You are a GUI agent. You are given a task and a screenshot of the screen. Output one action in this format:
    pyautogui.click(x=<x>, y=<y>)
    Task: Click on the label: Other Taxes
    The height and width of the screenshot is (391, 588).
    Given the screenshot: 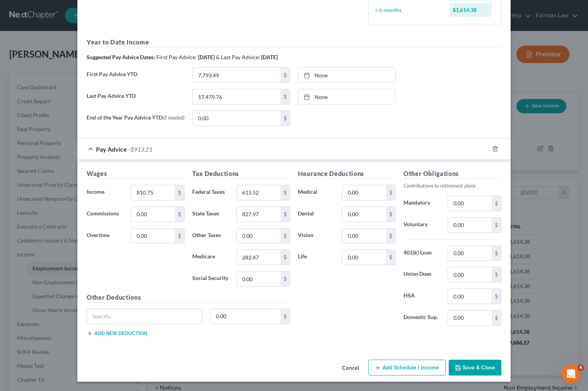 What is the action you would take?
    pyautogui.click(x=211, y=236)
    